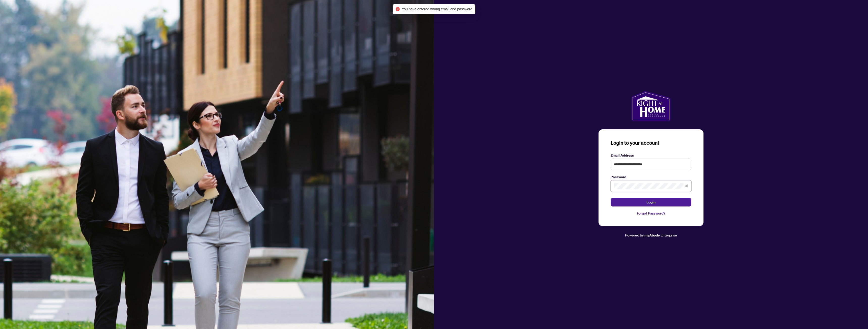 The height and width of the screenshot is (329, 868). What do you see at coordinates (651, 213) in the screenshot?
I see `a: Forgot Password?` at bounding box center [651, 213].